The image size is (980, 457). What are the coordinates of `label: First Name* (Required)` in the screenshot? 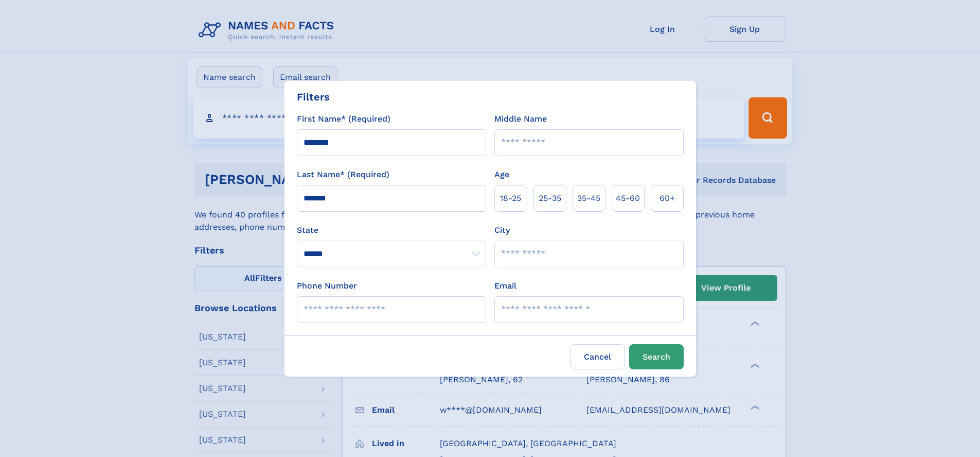 It's located at (343, 119).